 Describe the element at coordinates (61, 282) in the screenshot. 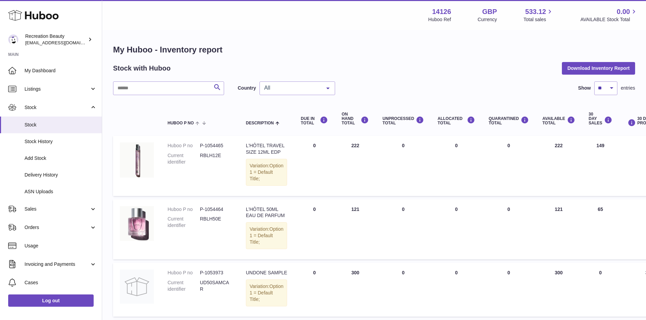

I see `span: Cases` at that location.